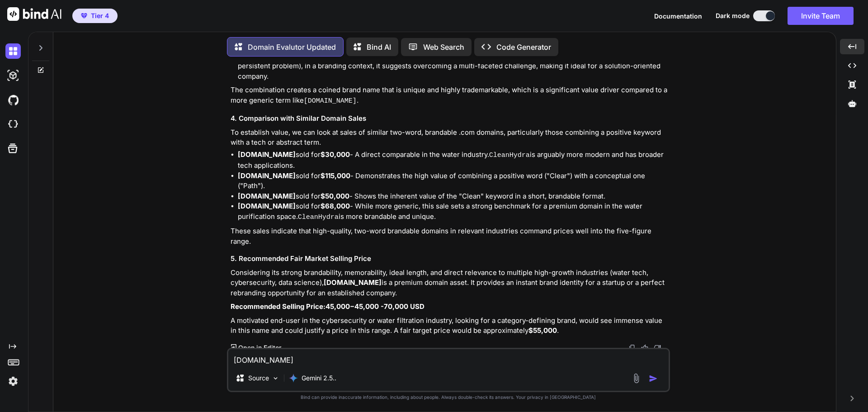  I want to click on span: Dark mode, so click(733, 16).